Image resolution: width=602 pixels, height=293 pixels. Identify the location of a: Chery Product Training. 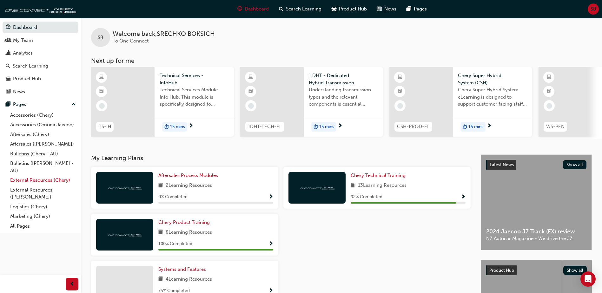
(185, 222).